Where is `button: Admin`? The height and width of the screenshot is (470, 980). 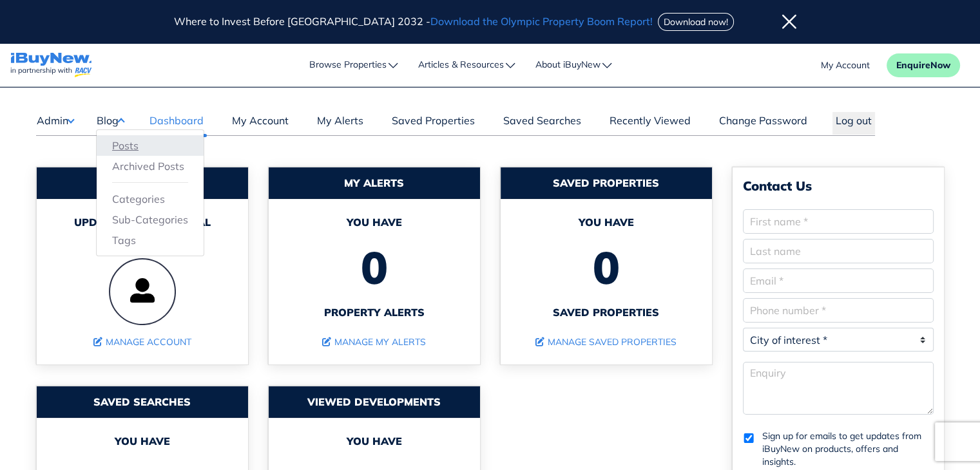 button: Admin is located at coordinates (55, 121).